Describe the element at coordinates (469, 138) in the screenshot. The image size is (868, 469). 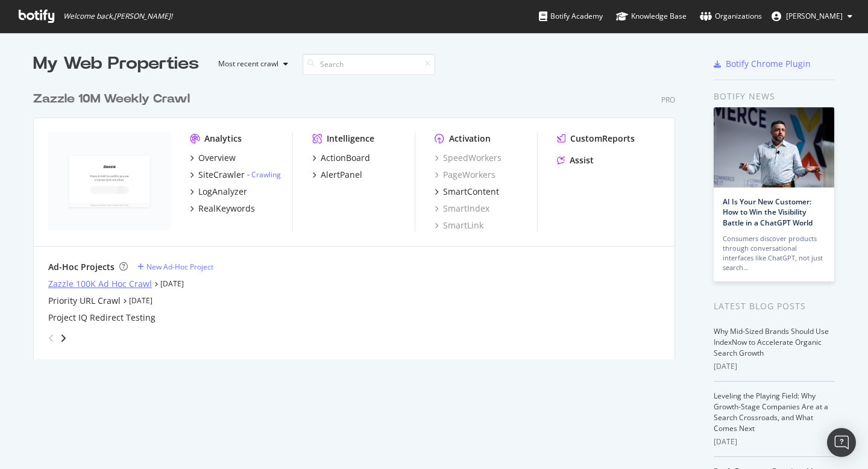
I see `div: Activation` at that location.